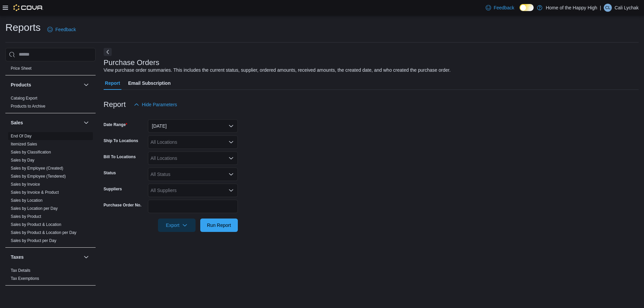 The height and width of the screenshot is (308, 644). Describe the element at coordinates (219, 225) in the screenshot. I see `span: Run Report` at that location.